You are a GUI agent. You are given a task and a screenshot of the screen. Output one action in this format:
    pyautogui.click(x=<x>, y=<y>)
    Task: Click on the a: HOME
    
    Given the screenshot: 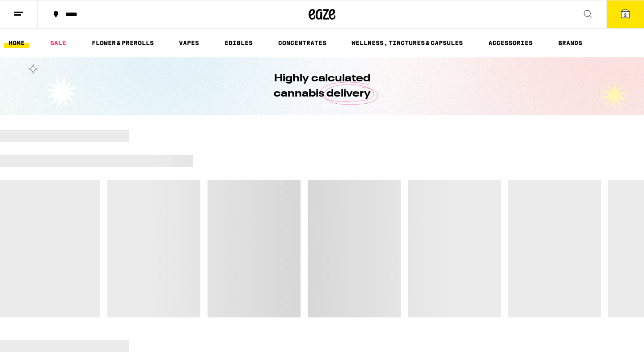 What is the action you would take?
    pyautogui.click(x=16, y=43)
    